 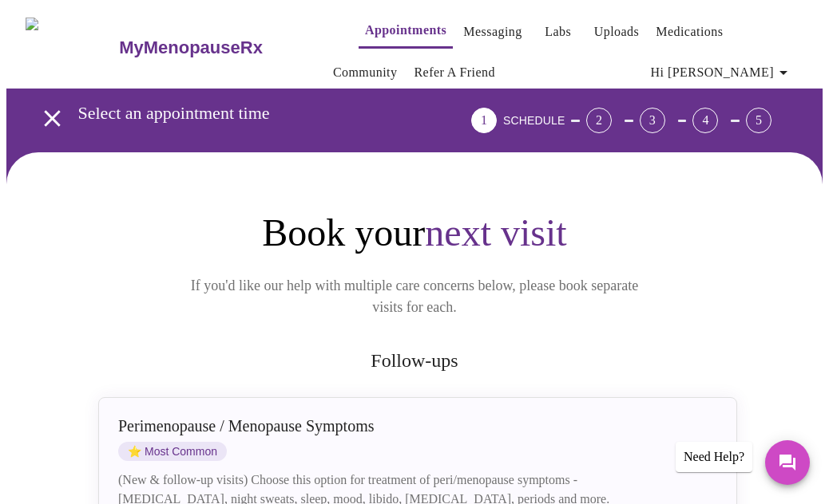 I want to click on span: next visit, so click(x=495, y=233).